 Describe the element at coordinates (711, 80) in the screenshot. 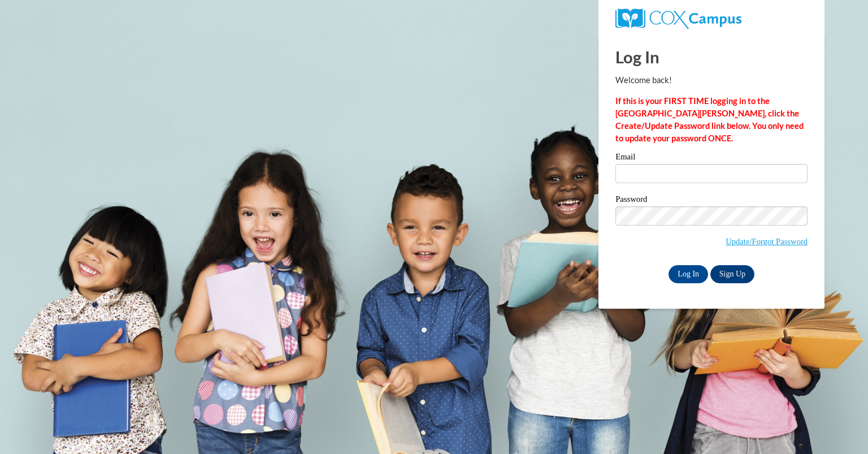

I see `p: Welcome back!` at that location.